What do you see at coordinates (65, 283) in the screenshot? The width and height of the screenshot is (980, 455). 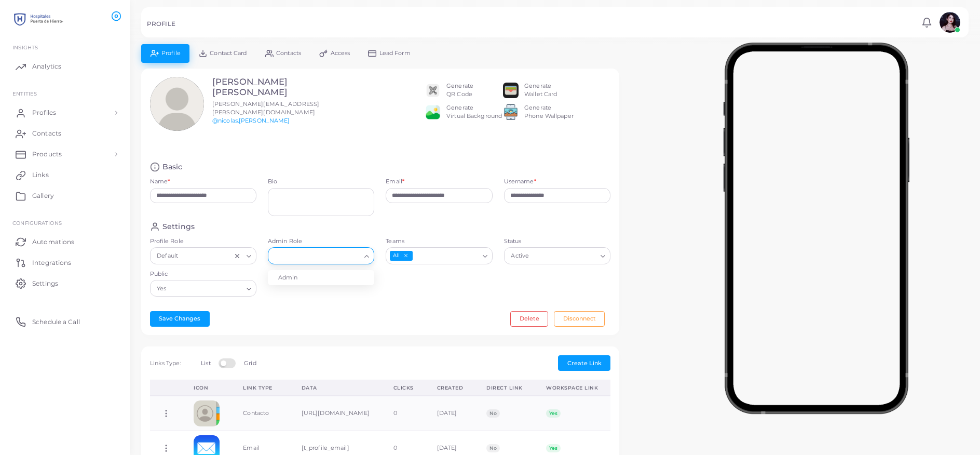 I see `a: Settings` at bounding box center [65, 283].